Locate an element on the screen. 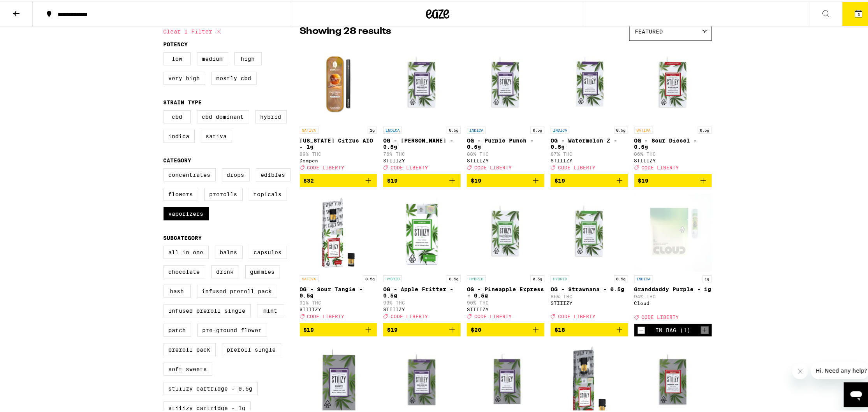 The image size is (868, 412). label: Very High is located at coordinates (184, 77).